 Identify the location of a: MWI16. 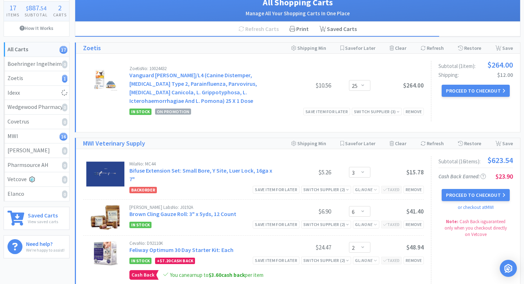
(36, 136).